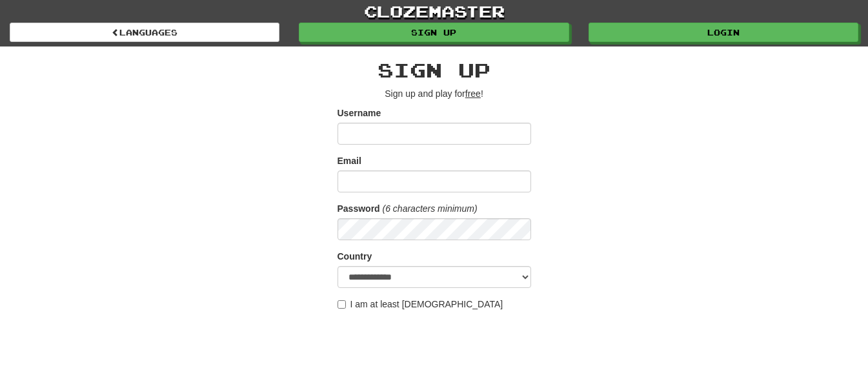 The image size is (868, 370). I want to click on label: Country, so click(355, 257).